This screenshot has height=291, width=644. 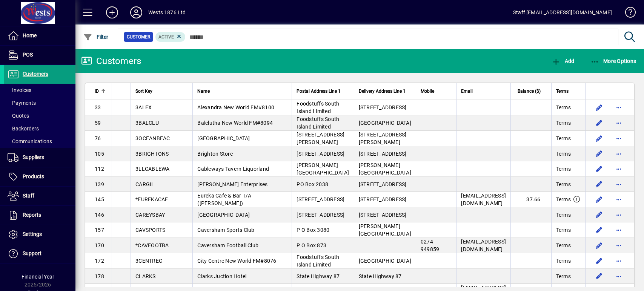 I want to click on span: City Centre New World FM#8076, so click(x=236, y=261).